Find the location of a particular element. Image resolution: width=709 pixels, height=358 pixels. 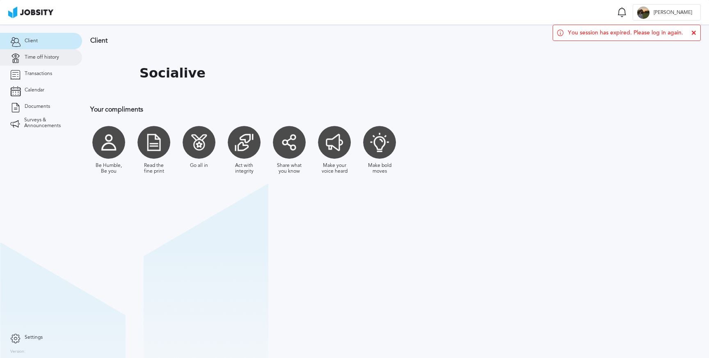

h1: Socialive is located at coordinates (172, 73).